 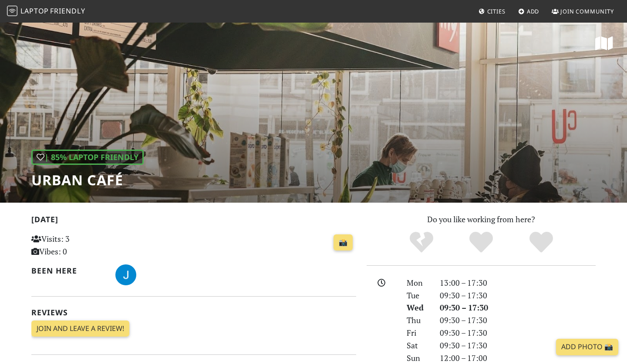 What do you see at coordinates (418, 333) in the screenshot?
I see `div: Fri` at bounding box center [418, 333].